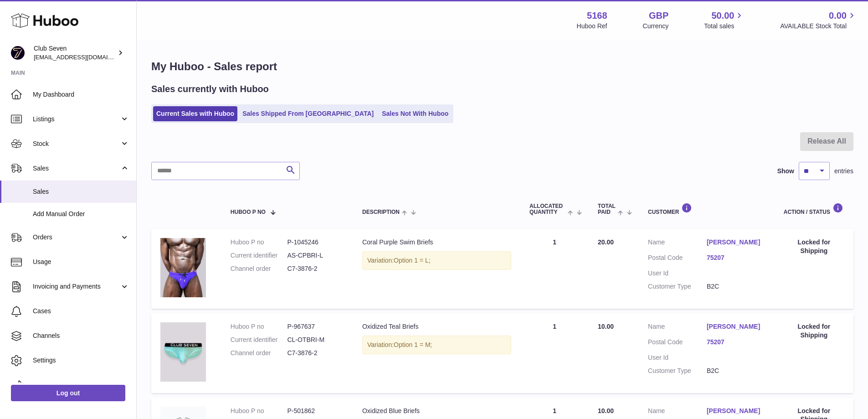  What do you see at coordinates (724, 20) in the screenshot?
I see `a: 50.00 Total sales` at bounding box center [724, 20].